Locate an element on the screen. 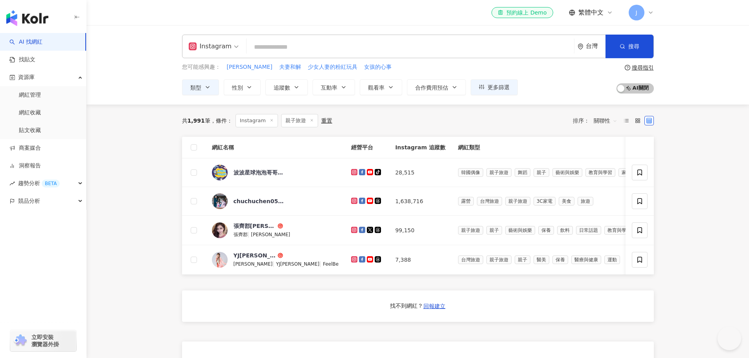 The width and height of the screenshot is (749, 358). a: chrome extension立即安裝 瀏覽器外掛 is located at coordinates (43, 341).